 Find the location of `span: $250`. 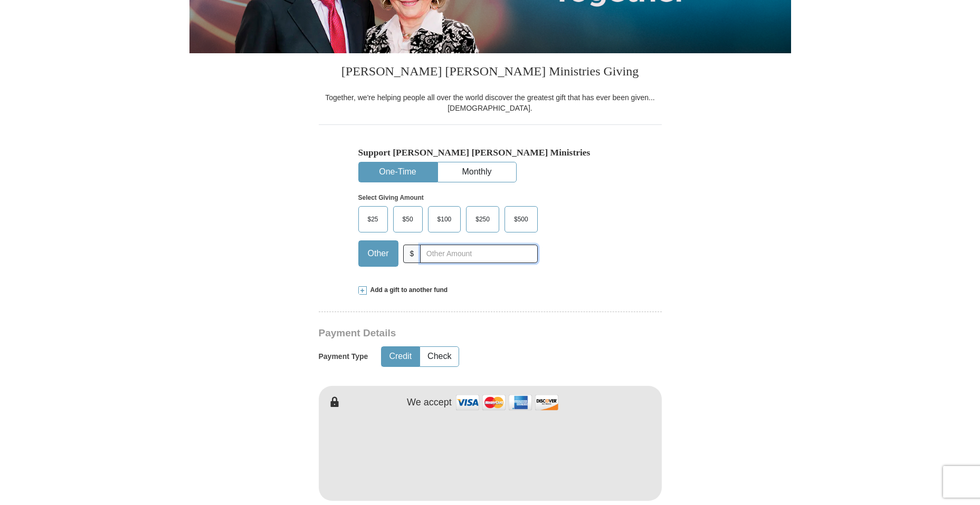

span: $250 is located at coordinates (482, 219).